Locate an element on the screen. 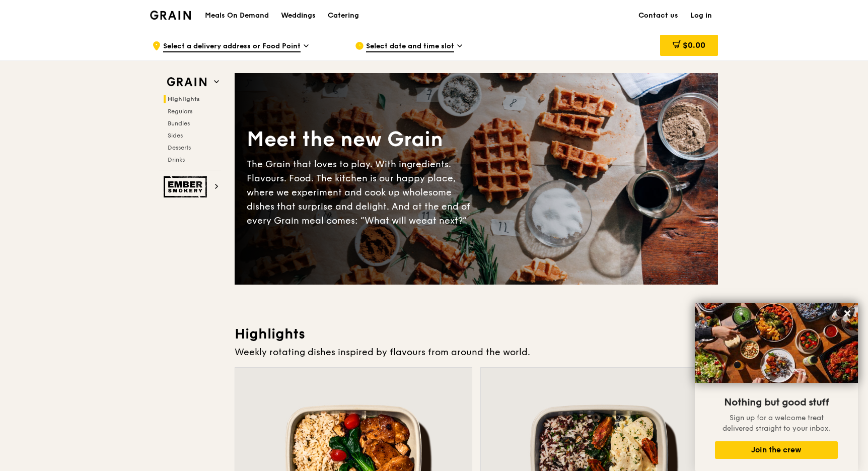  span: Bundles is located at coordinates (179, 124).